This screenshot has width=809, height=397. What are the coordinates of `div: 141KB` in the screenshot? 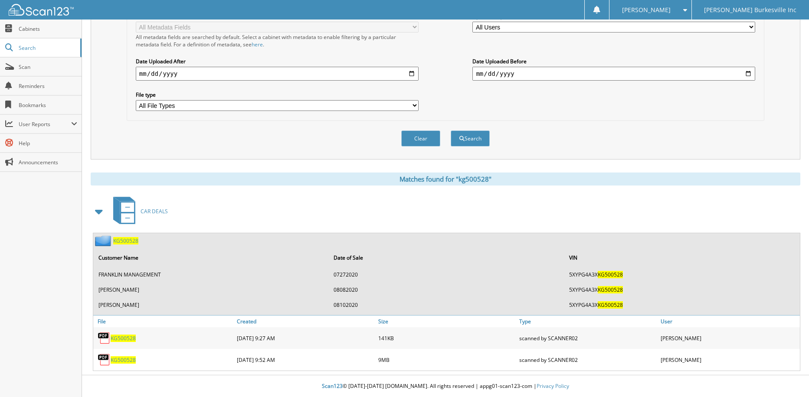 It's located at (447, 338).